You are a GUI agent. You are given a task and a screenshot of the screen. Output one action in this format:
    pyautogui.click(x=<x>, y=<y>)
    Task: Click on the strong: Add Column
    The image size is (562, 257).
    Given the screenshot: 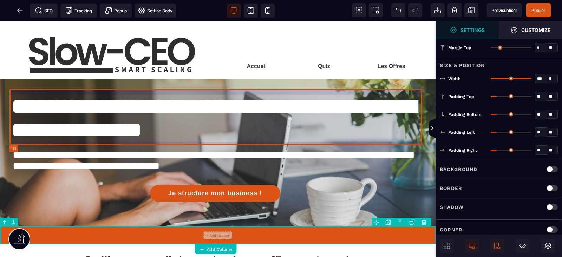 What is the action you would take?
    pyautogui.click(x=220, y=249)
    